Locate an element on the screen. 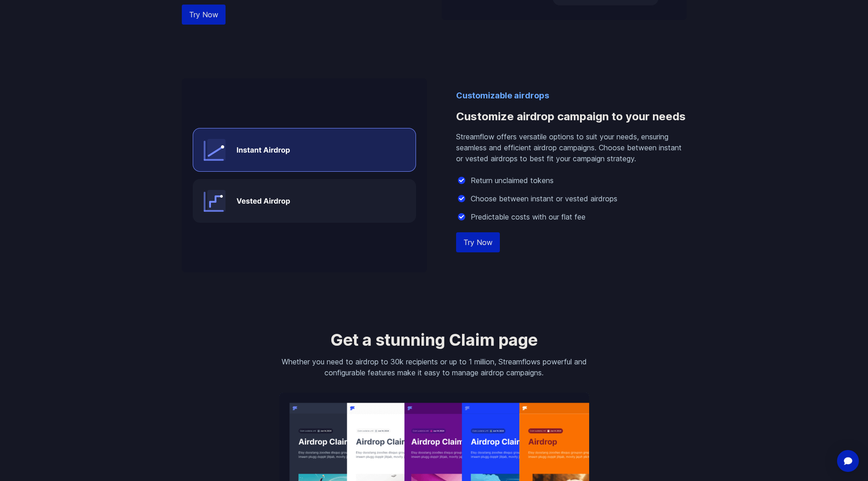 Image resolution: width=868 pixels, height=481 pixels. p: Streamflow offers versatile options to suit your needs, ensuring seamless and efficient airdrop c... is located at coordinates (571, 148).